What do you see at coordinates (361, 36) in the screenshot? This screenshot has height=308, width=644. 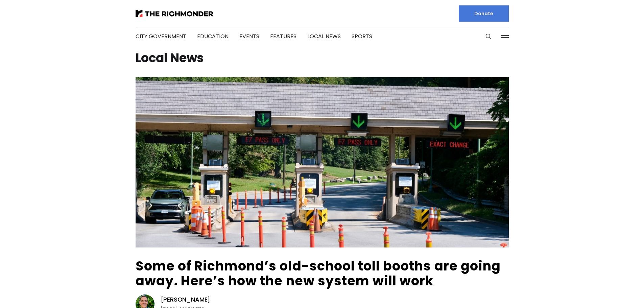 I see `a: Sports` at bounding box center [361, 36].